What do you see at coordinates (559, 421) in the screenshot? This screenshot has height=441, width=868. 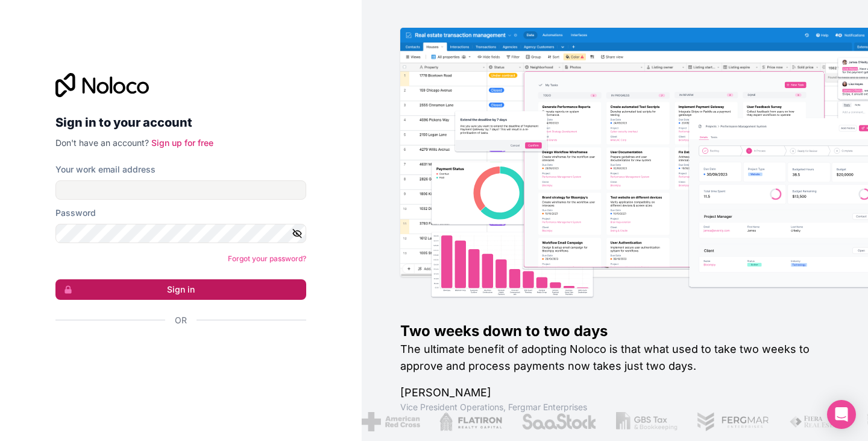 I see `img: /assets/saastock-C6Zbiodz.png` at bounding box center [559, 421].